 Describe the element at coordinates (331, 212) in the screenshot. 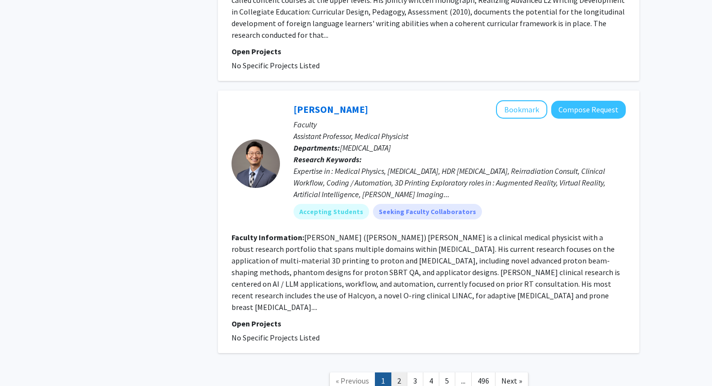

I see `mat-chip: Accepting Students` at that location.